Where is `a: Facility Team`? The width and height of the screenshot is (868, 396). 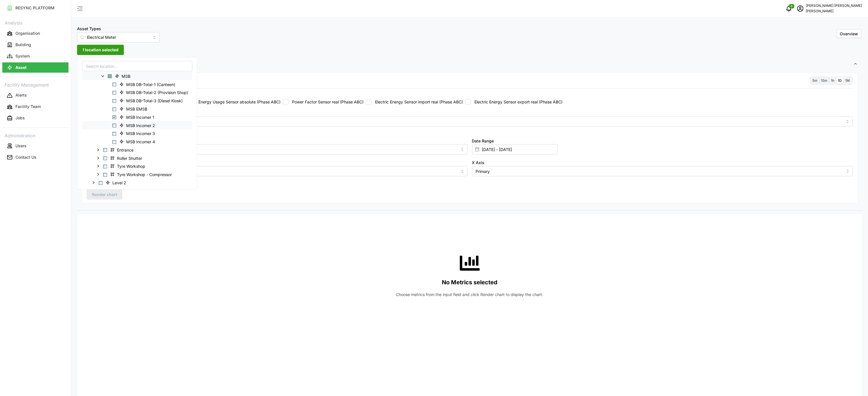 a: Facility Team is located at coordinates (35, 107).